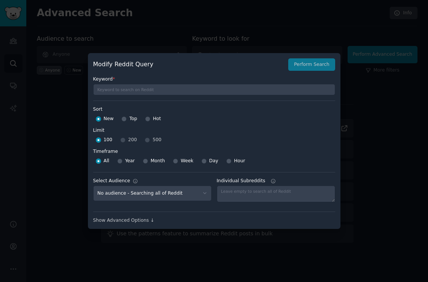  Describe the element at coordinates (189, 64) in the screenshot. I see `h2: Modify Reddit Query` at that location.